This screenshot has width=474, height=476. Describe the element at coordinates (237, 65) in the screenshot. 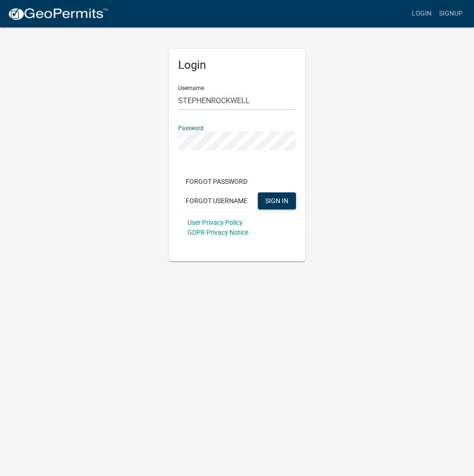

I see `h5: Login` at that location.